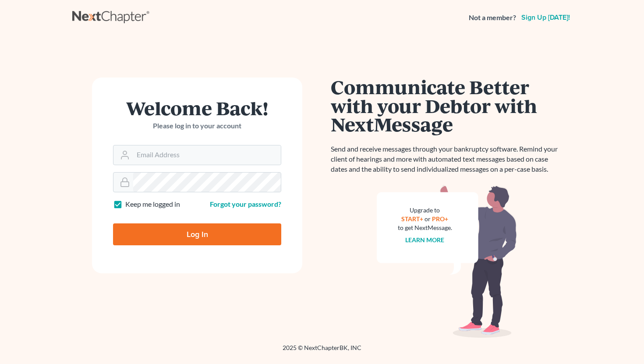 The width and height of the screenshot is (644, 364). I want to click on label: Keep me logged in, so click(152, 204).